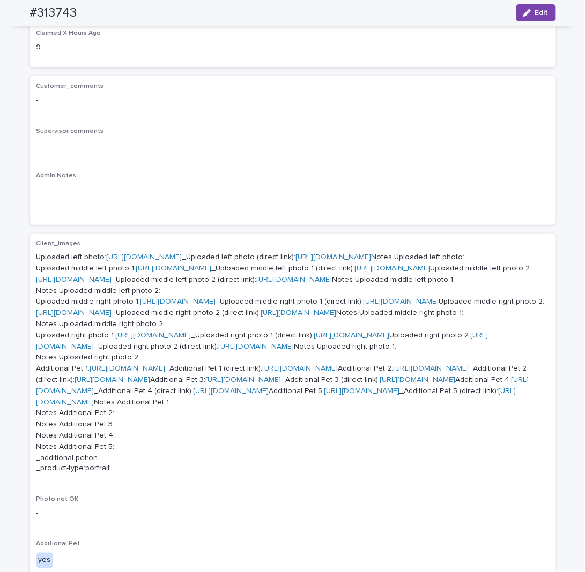 Image resolution: width=585 pixels, height=572 pixels. What do you see at coordinates (54, 13) in the screenshot?
I see `h2: #313743` at bounding box center [54, 13].